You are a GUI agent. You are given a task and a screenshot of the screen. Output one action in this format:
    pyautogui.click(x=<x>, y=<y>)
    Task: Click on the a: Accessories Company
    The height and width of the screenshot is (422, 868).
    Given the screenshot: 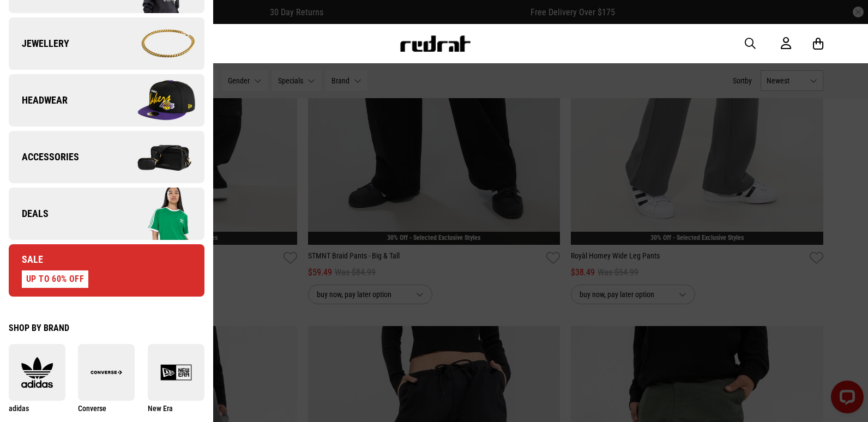 What is the action you would take?
    pyautogui.click(x=106, y=157)
    